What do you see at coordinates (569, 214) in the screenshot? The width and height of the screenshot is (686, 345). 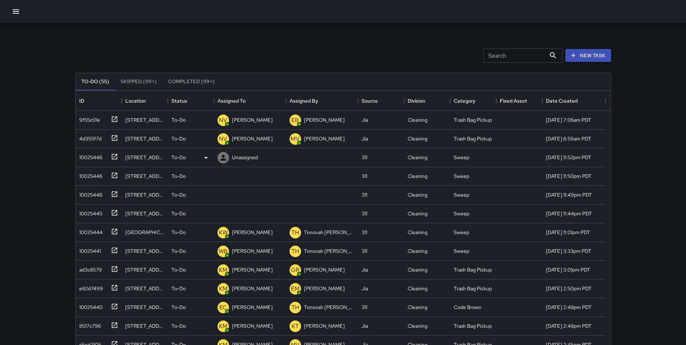 I see `div: 9/2/2025, 11:44pm PDT` at bounding box center [569, 214].